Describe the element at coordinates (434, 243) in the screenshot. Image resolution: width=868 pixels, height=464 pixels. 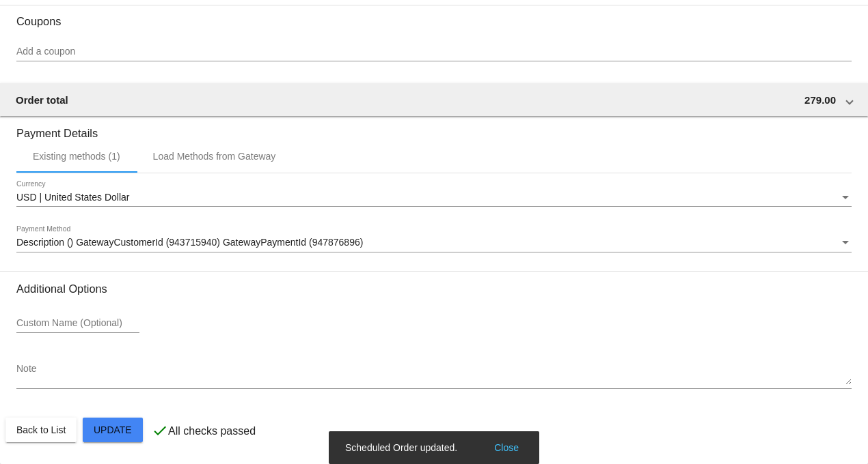
I see `mat-select: Payment Method` at that location.